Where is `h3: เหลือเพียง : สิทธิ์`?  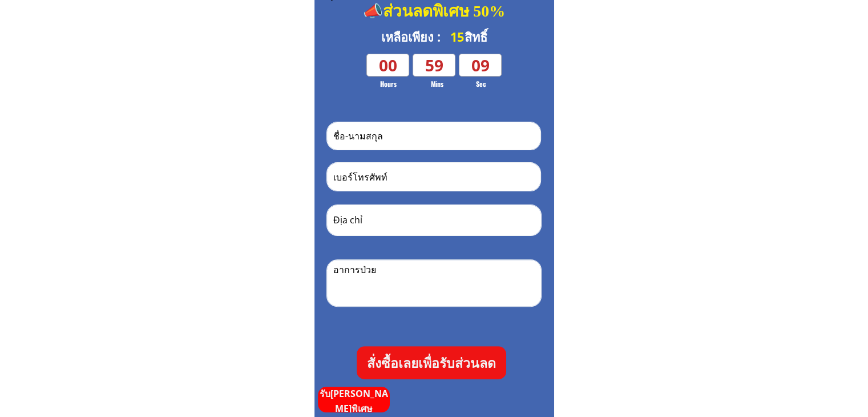
h3: เหลือเพียง : สิทธิ์ is located at coordinates (450, 37).